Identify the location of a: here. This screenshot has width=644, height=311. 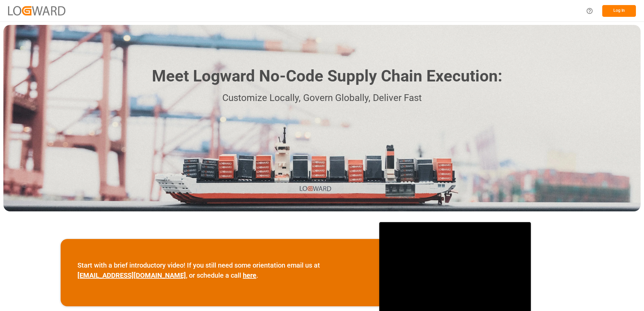
(250, 275).